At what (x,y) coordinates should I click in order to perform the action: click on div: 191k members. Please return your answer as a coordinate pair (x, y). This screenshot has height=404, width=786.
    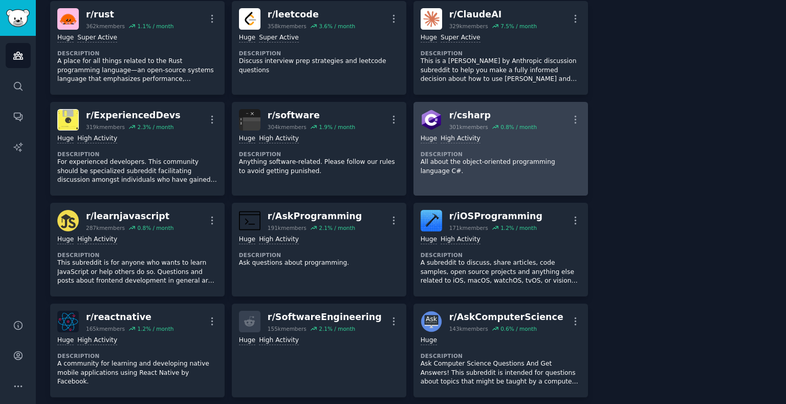
    Looking at the image, I should click on (287, 228).